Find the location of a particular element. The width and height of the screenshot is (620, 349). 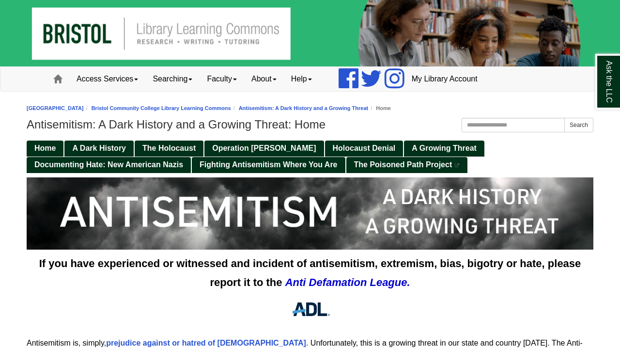

li: Home is located at coordinates (379, 108).